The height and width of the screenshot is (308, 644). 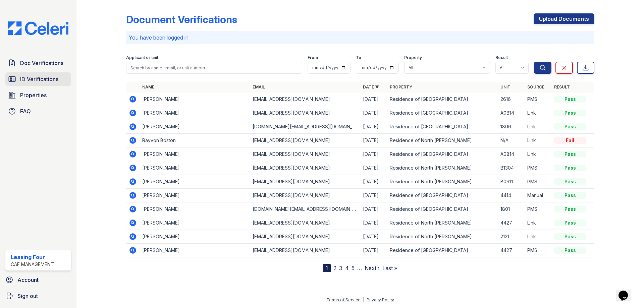 What do you see at coordinates (142, 58) in the screenshot?
I see `label: Applicant or unit` at bounding box center [142, 58].